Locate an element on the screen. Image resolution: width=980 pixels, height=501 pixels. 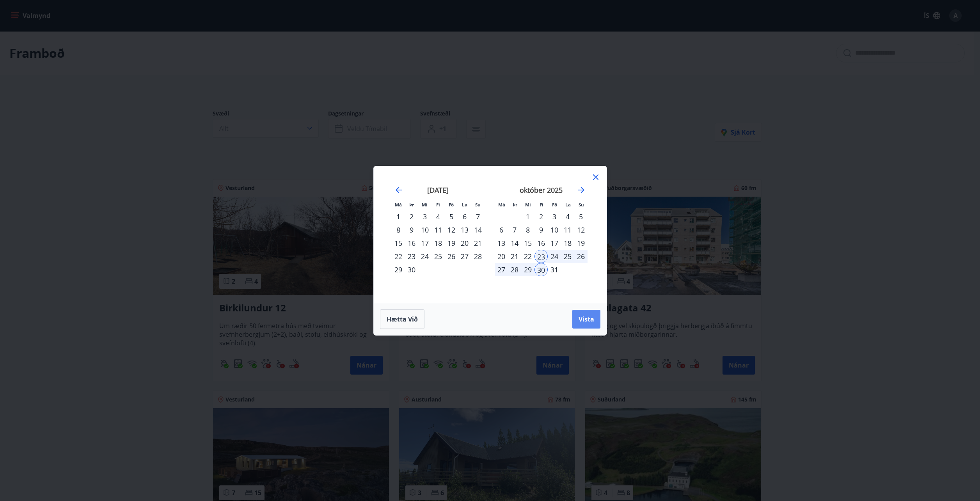
td: Choose miðvikudagur, 17. september 2025 as your check-in date. It’s available. is located at coordinates (425, 243).